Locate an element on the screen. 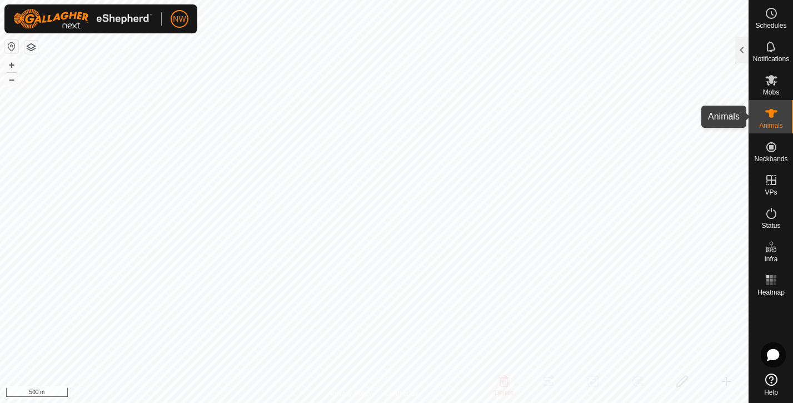 This screenshot has height=403, width=793. button: Map Layers is located at coordinates (31, 47).